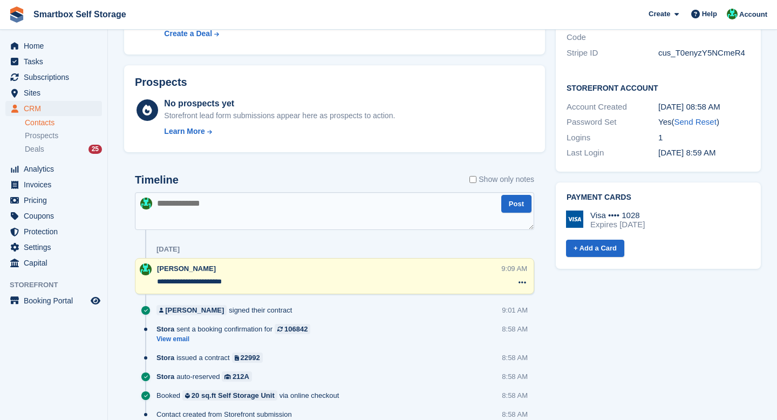 This screenshot has width=777, height=420. What do you see at coordinates (659, 14) in the screenshot?
I see `span: Create` at bounding box center [659, 14].